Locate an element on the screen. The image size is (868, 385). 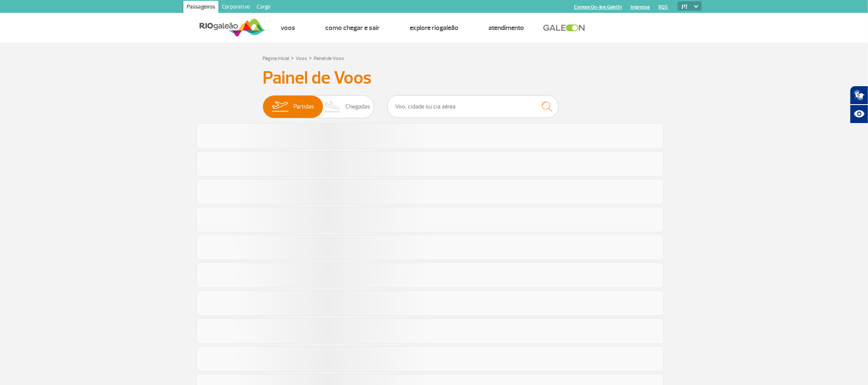
a: Painel de Voos is located at coordinates (329, 58).